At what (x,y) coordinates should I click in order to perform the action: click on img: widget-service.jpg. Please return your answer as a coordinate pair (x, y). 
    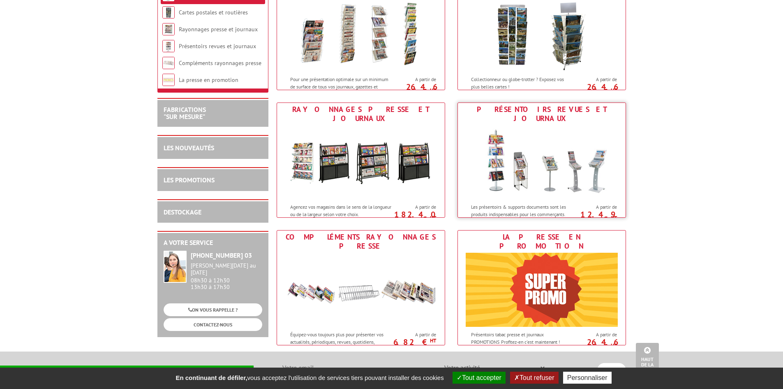
    Looking at the image, I should click on (175, 266).